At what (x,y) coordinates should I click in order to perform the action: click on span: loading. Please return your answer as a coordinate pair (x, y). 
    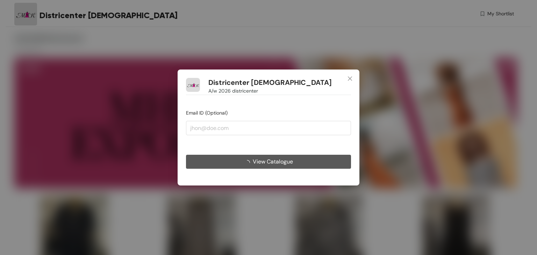
    Looking at the image, I should click on (249, 163).